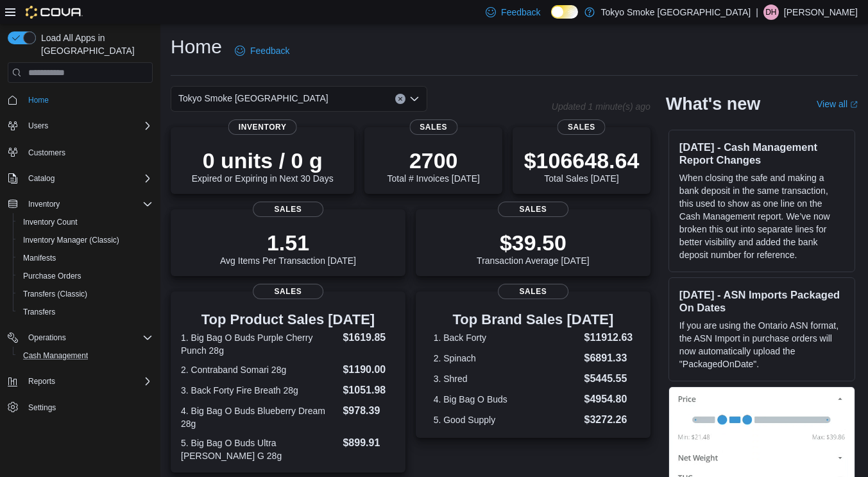  What do you see at coordinates (288, 242) in the screenshot?
I see `p: 1.51` at bounding box center [288, 242].